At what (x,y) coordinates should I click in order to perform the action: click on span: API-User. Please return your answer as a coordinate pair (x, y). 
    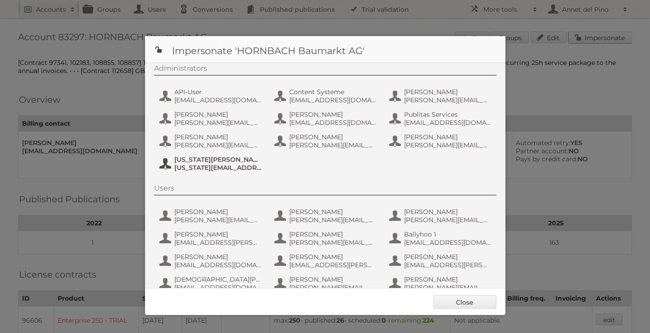
    Looking at the image, I should click on (218, 92).